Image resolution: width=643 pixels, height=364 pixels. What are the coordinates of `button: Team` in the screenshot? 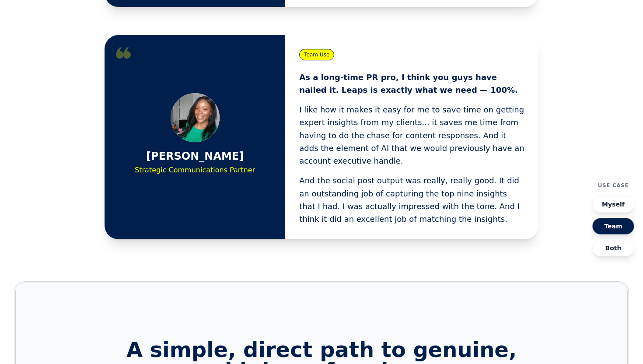 It's located at (613, 226).